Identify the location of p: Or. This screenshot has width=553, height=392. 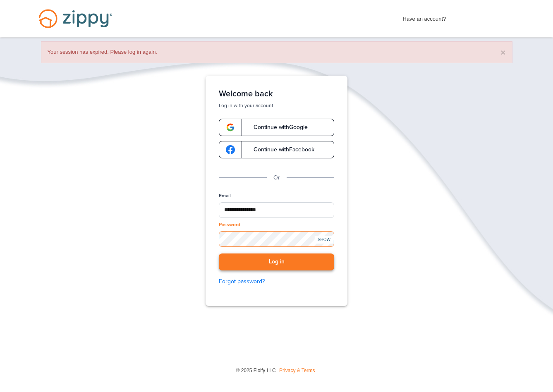
(276, 178).